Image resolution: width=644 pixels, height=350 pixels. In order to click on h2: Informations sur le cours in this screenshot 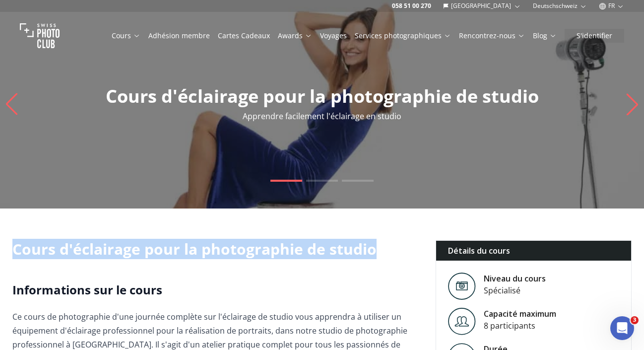, I will do `click(216, 290)`.